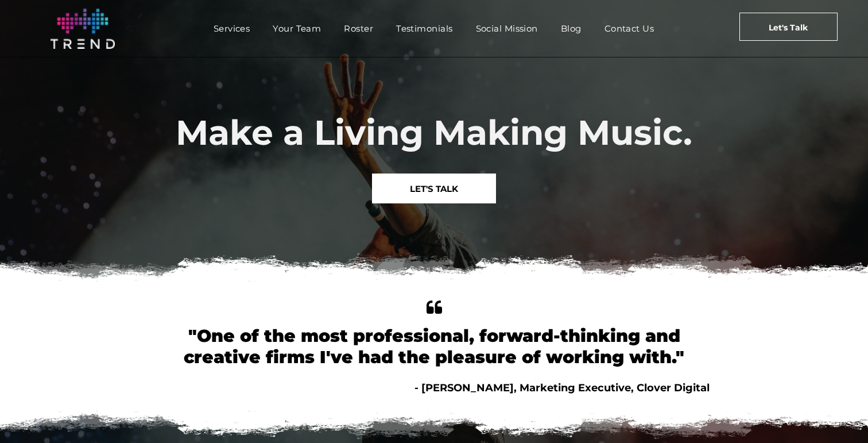 Image resolution: width=868 pixels, height=443 pixels. What do you see at coordinates (232, 28) in the screenshot?
I see `a: Services` at bounding box center [232, 28].